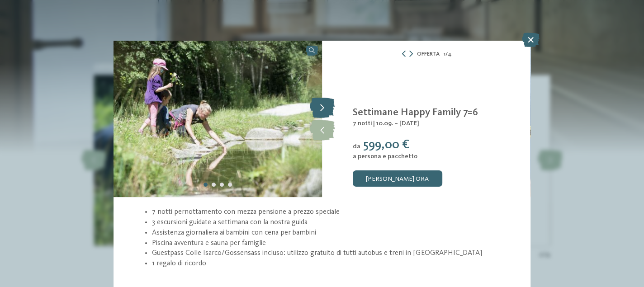 The image size is (644, 287). What do you see at coordinates (206, 184) in the screenshot?
I see `div: Carousel Page 1 (Current Slide)` at bounding box center [206, 184].